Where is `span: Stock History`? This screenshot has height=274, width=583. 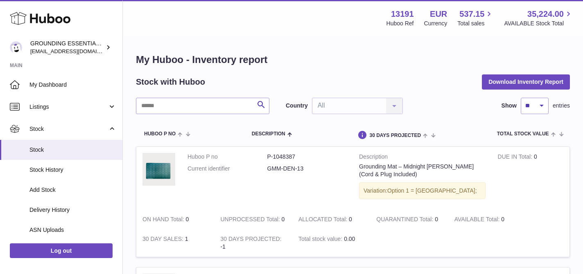 span: Stock History is located at coordinates (73, 170).